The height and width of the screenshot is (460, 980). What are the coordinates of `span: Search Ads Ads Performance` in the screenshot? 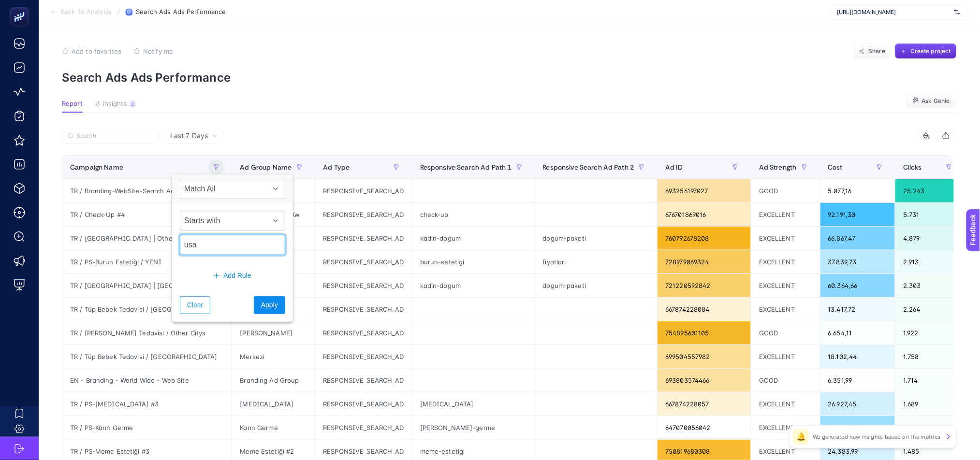 It's located at (181, 12).